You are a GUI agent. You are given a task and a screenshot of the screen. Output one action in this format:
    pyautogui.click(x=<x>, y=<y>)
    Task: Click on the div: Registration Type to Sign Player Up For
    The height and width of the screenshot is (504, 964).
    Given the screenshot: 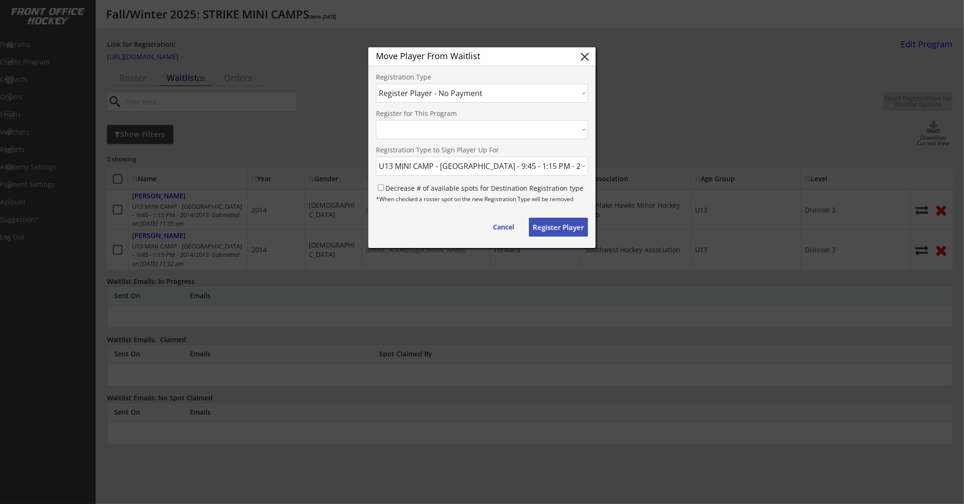 What is the action you would take?
    pyautogui.click(x=482, y=151)
    